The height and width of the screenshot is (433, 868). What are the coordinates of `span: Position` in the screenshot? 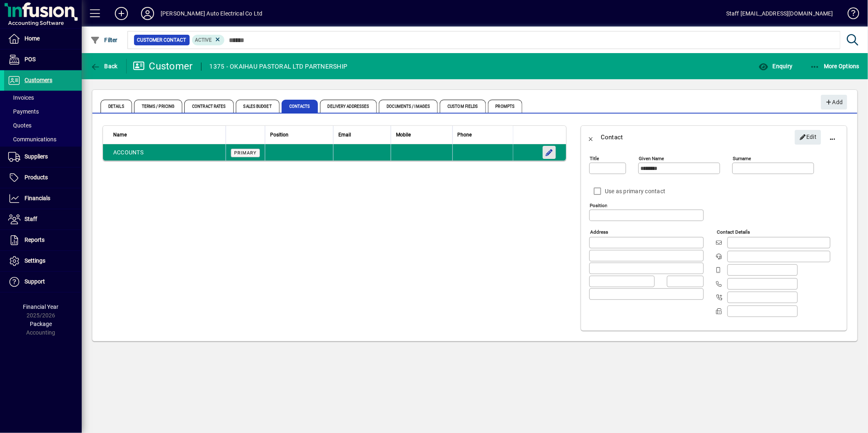 It's located at (279, 135).